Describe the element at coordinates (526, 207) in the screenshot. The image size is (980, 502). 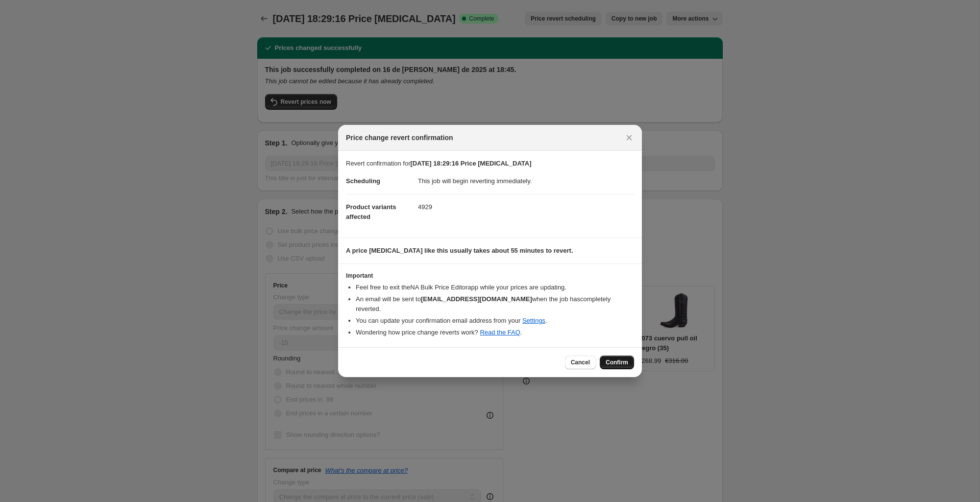
I see `dd: 4929` at that location.